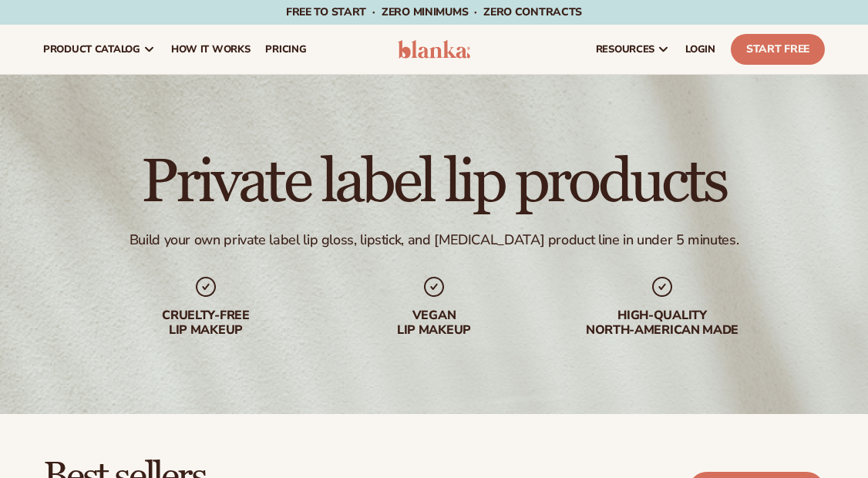 The height and width of the screenshot is (478, 868). What do you see at coordinates (434, 323) in the screenshot?
I see `div: Vegan lip makeup` at bounding box center [434, 323].